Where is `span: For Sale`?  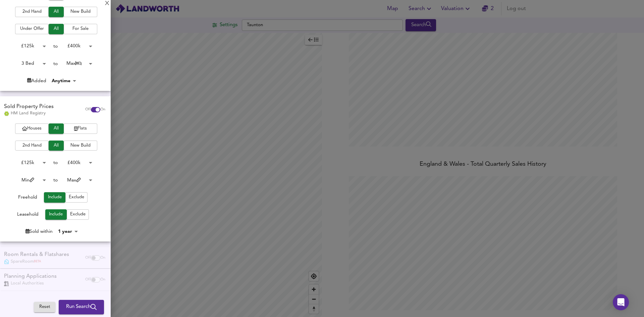 span: For Sale is located at coordinates (80, 29).